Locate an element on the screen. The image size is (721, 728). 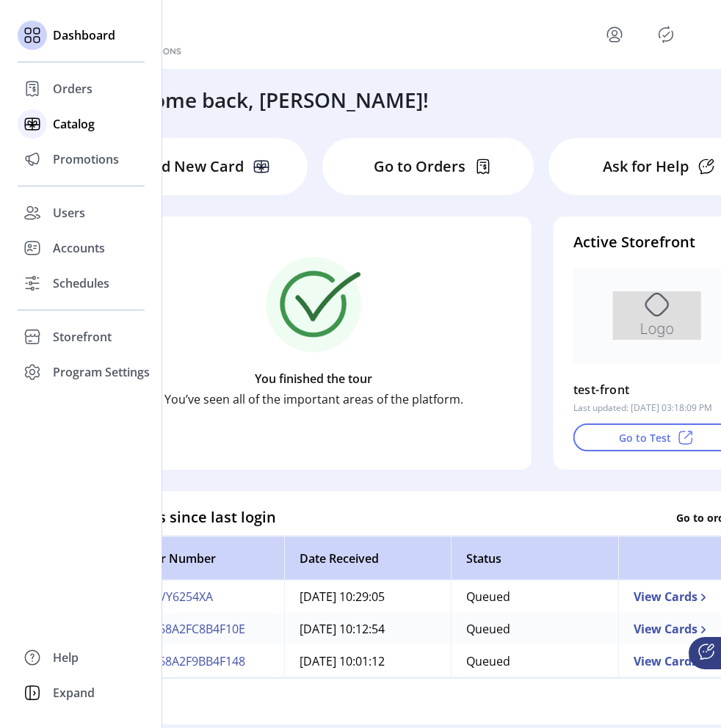
td: 589Z68A2F9BB4F148 is located at coordinates (201, 661).